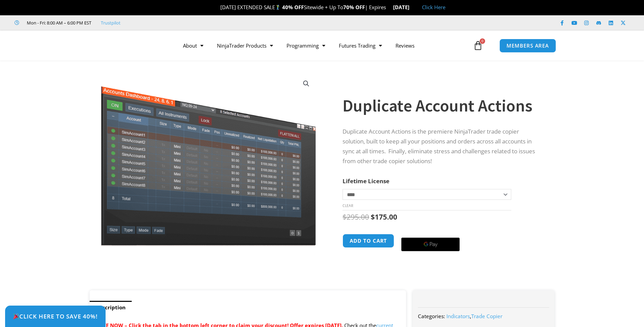 Image resolution: width=644 pixels, height=327 pixels. Describe the element at coordinates (433, 7) in the screenshot. I see `a: Click Here` at that location.